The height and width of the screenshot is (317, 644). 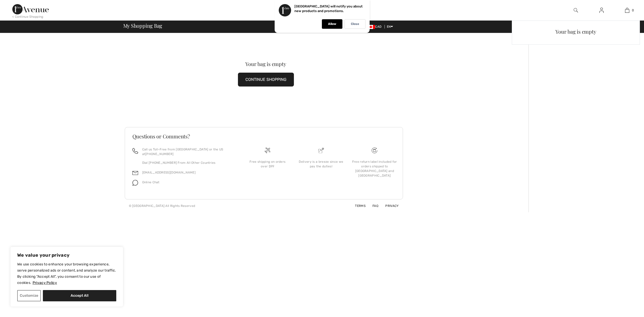 I want to click on a: 0, so click(x=627, y=10).